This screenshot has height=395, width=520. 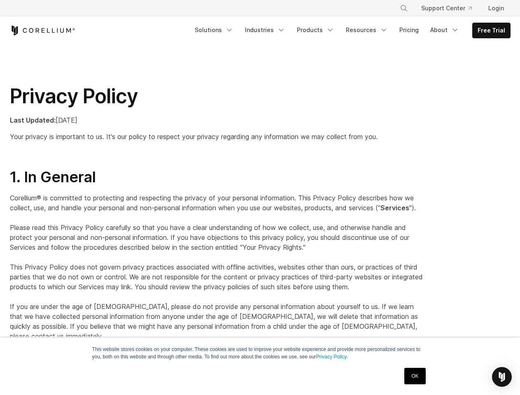 I want to click on a: Login, so click(x=496, y=8).